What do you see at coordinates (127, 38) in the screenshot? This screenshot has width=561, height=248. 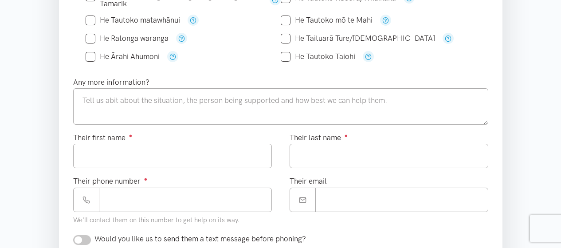 I see `label: He Ratonga waranga` at bounding box center [127, 38].